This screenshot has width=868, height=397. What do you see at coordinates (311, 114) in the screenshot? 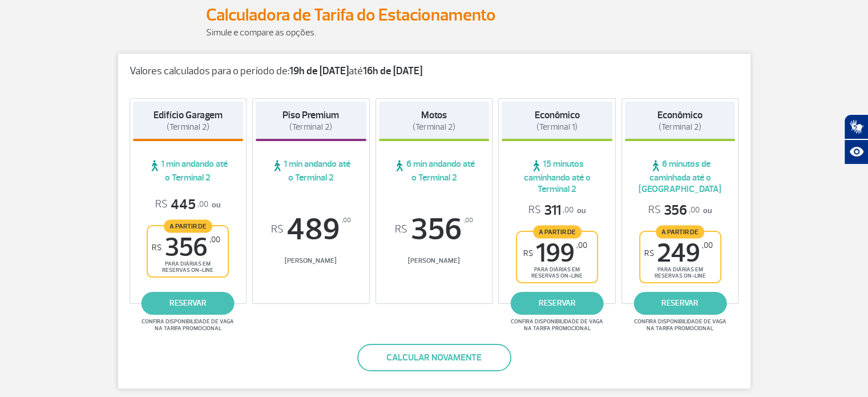
I see `strong: Piso Premium` at bounding box center [311, 114].